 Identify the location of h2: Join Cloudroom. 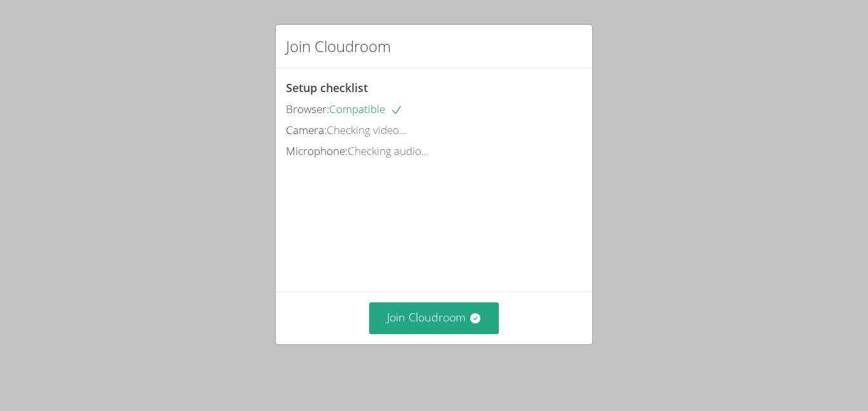
(338, 47).